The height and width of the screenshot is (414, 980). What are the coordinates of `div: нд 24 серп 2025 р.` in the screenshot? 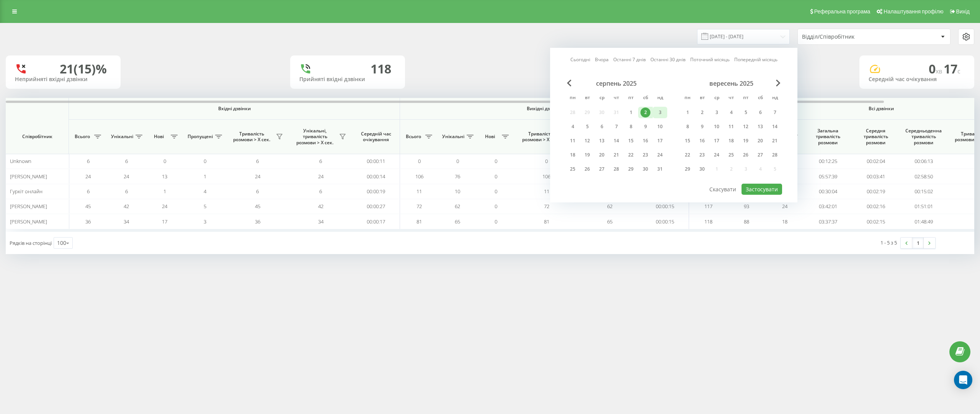 It's located at (660, 155).